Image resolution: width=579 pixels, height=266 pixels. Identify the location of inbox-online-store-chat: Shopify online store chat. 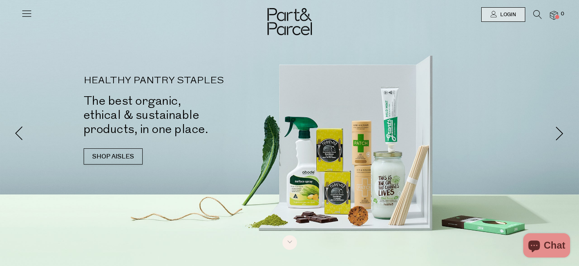
(546, 246).